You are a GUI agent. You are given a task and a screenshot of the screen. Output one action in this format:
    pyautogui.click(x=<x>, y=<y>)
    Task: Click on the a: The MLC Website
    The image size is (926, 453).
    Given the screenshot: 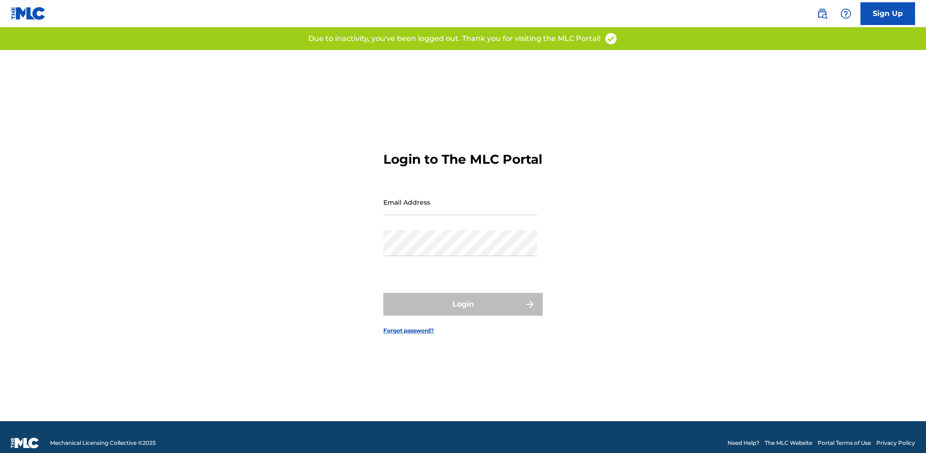 What is the action you would take?
    pyautogui.click(x=788, y=443)
    